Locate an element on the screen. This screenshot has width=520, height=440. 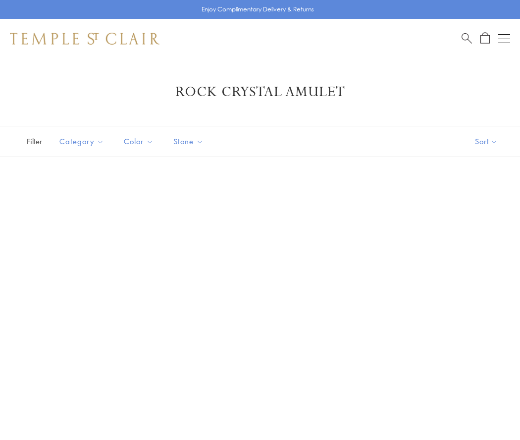
span: Category is located at coordinates (83, 141).